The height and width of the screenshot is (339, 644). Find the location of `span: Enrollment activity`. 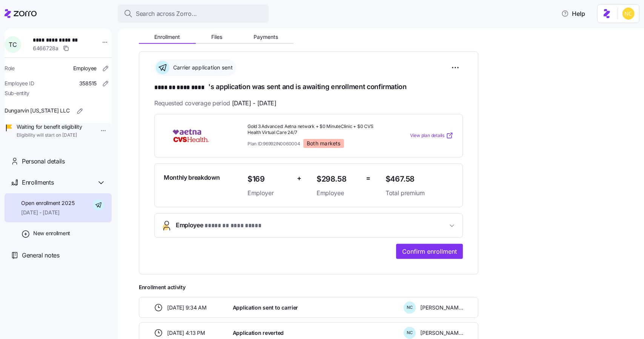

span: Enrollment activity is located at coordinates (309, 287).